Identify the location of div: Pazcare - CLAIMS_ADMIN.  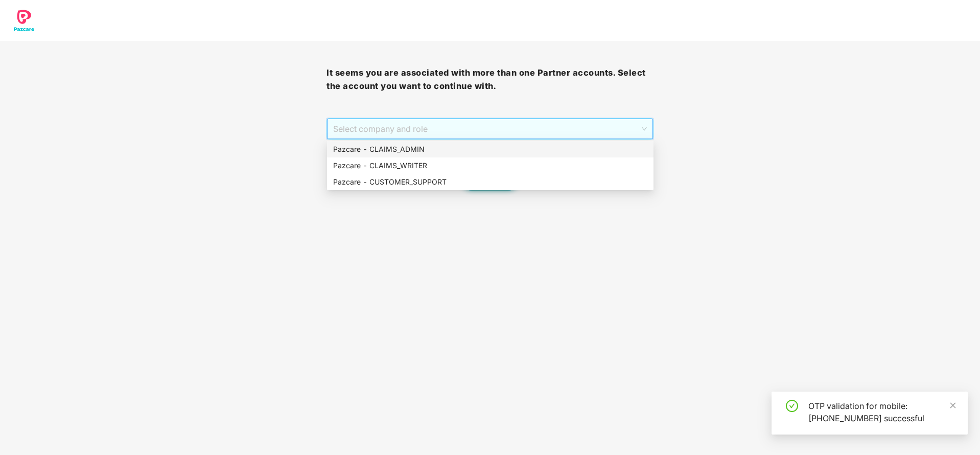
(490, 149).